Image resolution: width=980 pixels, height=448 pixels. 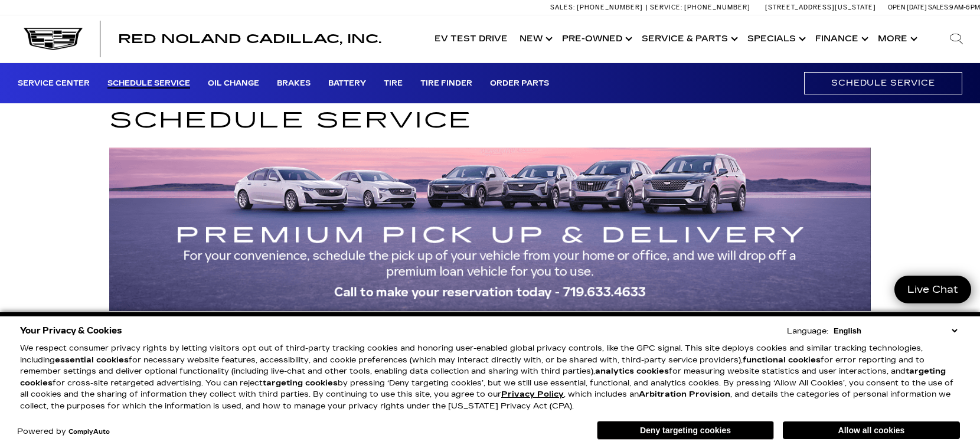 What do you see at coordinates (532, 394) in the screenshot?
I see `u: Privacy Policy` at bounding box center [532, 394].